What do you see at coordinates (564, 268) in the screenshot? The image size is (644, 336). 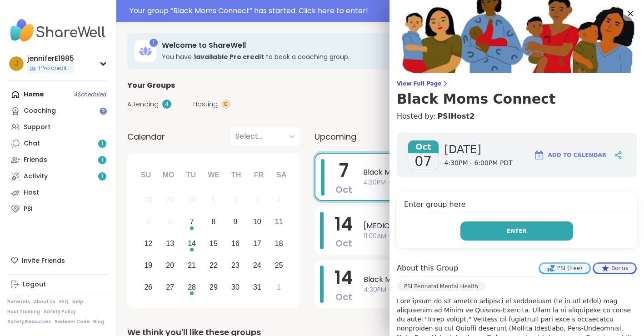 I see `div: PSI (free)` at bounding box center [564, 268].